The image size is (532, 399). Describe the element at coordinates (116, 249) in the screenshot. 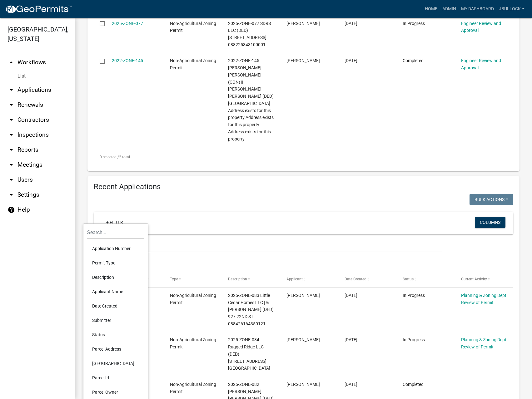

I see `li: Application Number` at that location.